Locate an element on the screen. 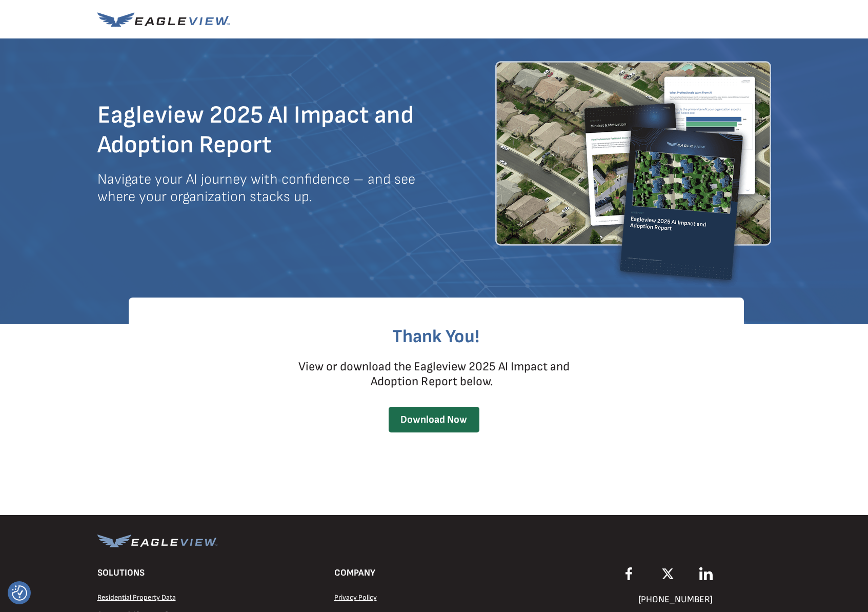  span: Thank You! is located at coordinates (436, 337).